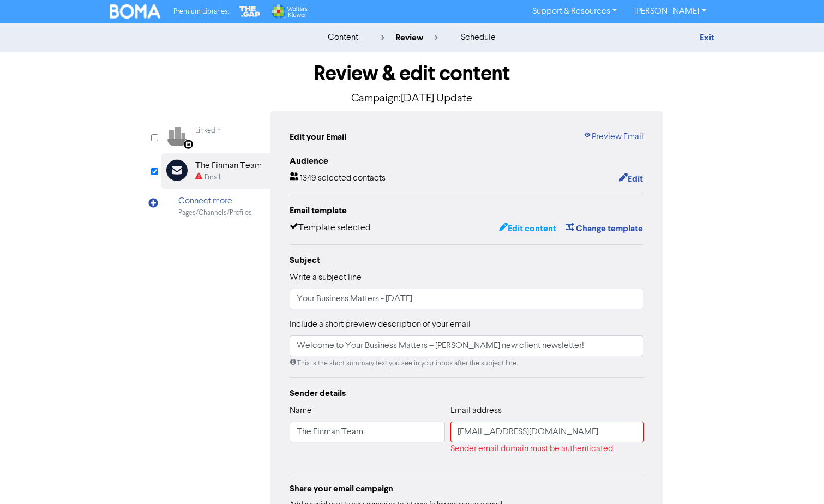 Image resolution: width=824 pixels, height=504 pixels. Describe the element at coordinates (300, 410) in the screenshot. I see `label: Name` at that location.